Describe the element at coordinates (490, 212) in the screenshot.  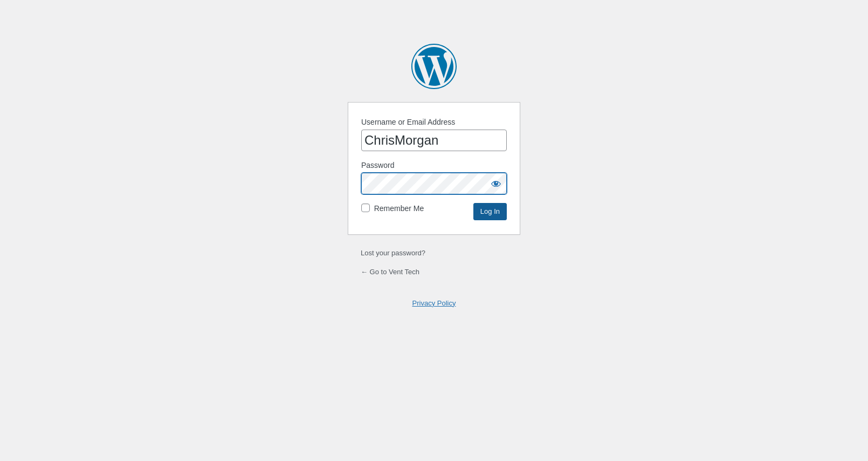
I see `input: Log In` at that location.